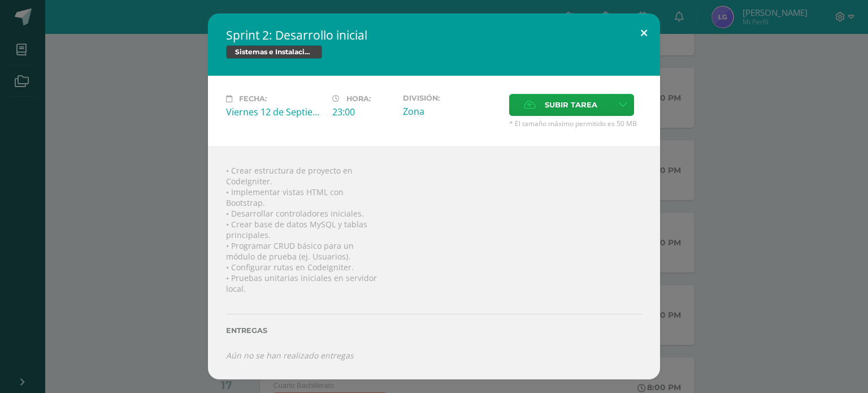 This screenshot has width=868, height=393. Describe the element at coordinates (644, 32) in the screenshot. I see `button: Close (Esc)` at that location.